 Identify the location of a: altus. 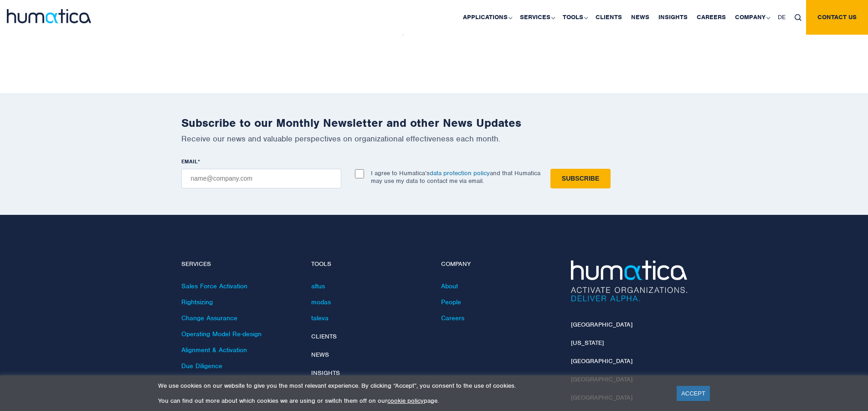
(318, 286).